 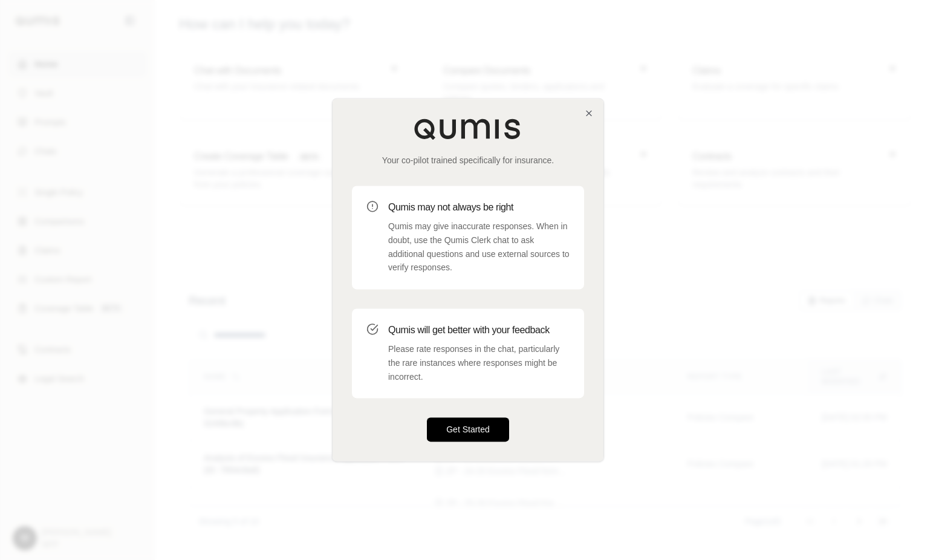 What do you see at coordinates (479, 362) in the screenshot?
I see `p: Please rate responses in the chat, particularly the rare instances where responses might be incor...` at bounding box center [479, 362].